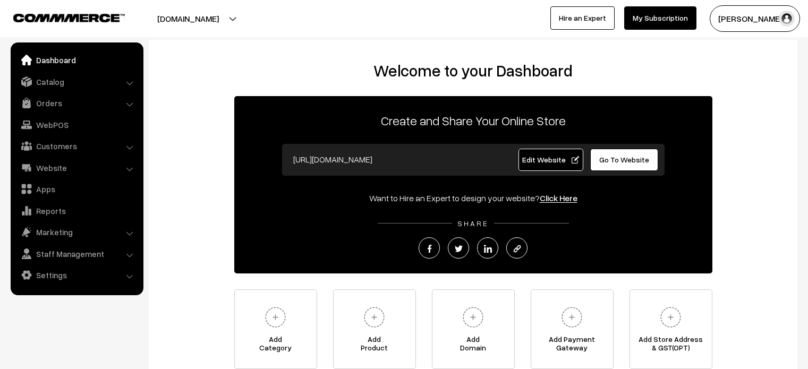 The image size is (808, 369). What do you see at coordinates (375, 329) in the screenshot?
I see `a: AddProduct` at bounding box center [375, 329].